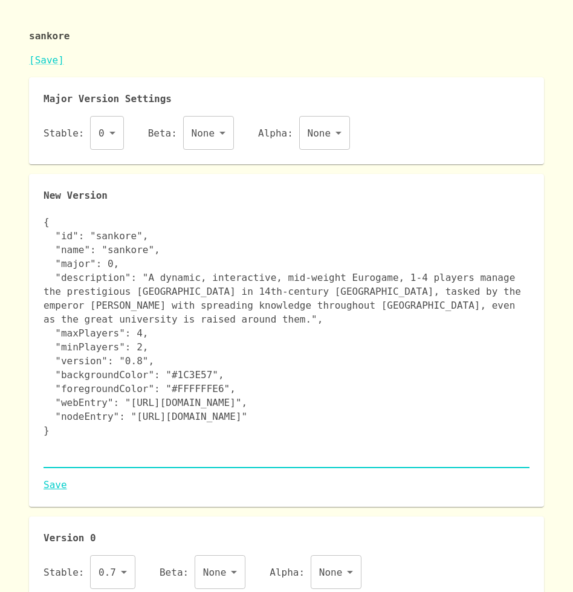 The image size is (573, 592). I want to click on p: Major Version Settings, so click(286, 99).